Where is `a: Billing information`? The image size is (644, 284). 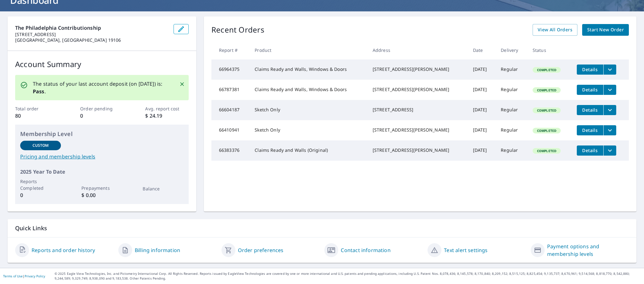
a: Billing information is located at coordinates (157, 250).